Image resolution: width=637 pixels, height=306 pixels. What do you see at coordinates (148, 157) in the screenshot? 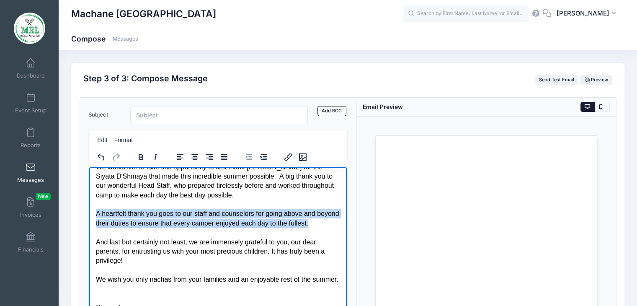
I see `div: formatting` at bounding box center [148, 157].